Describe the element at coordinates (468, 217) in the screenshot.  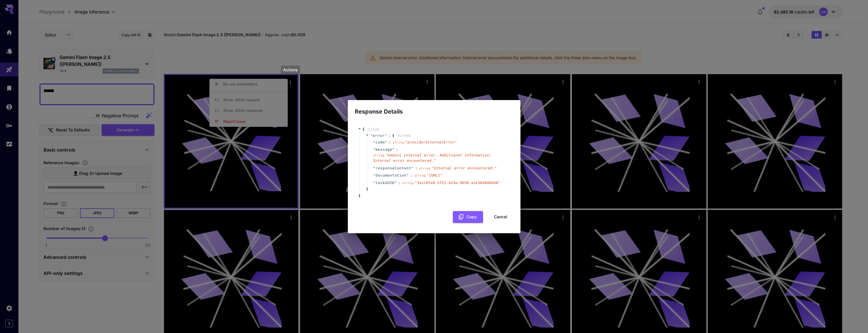
I see `button: Copy` at that location.